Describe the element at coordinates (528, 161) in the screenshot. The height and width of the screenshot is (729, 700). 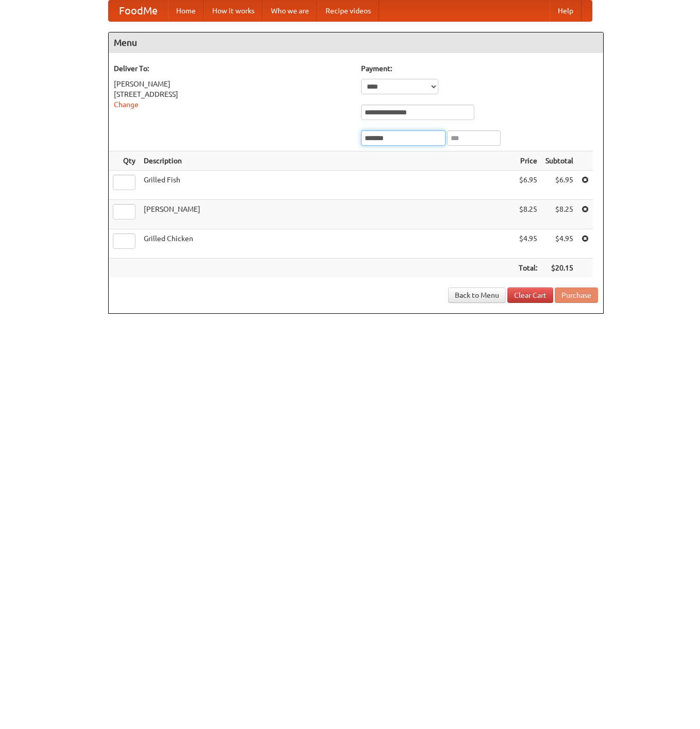
I see `th: Price` at that location.